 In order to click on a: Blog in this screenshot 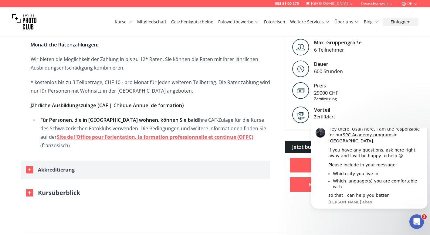, I will do `click(372, 22)`.